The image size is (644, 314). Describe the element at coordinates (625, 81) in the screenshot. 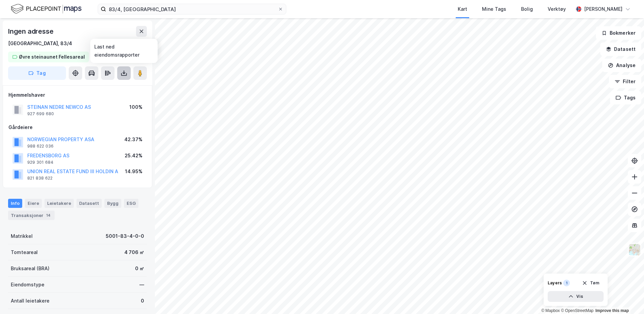

I see `button: Filter` at that location.